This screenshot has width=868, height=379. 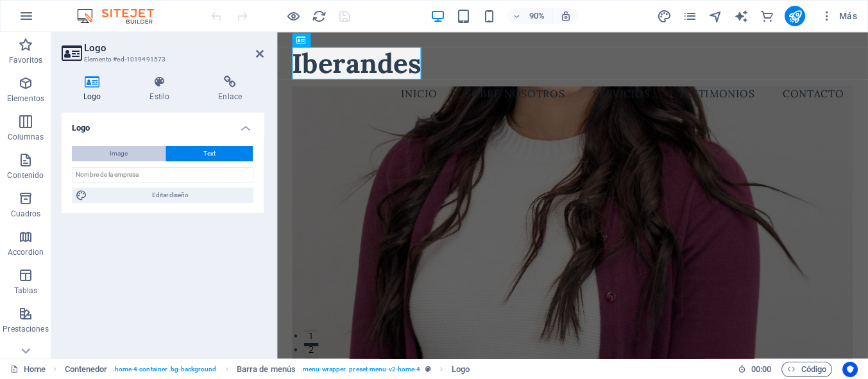 What do you see at coordinates (319, 16) in the screenshot?
I see `button: reload` at bounding box center [319, 16].